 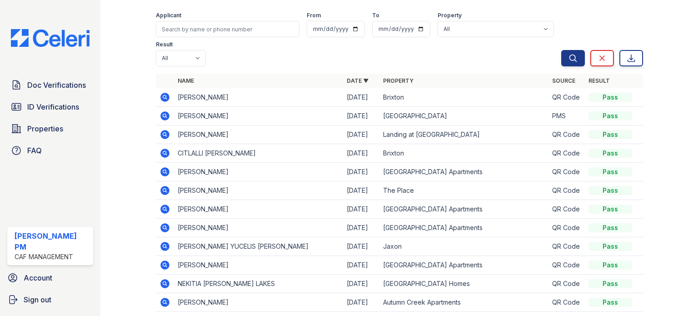 What do you see at coordinates (599, 80) in the screenshot?
I see `a: Result` at bounding box center [599, 80].